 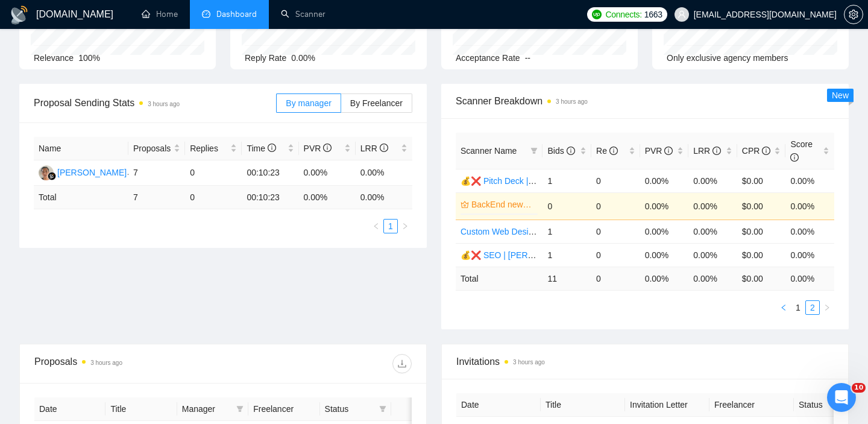 What do you see at coordinates (798, 307) in the screenshot?
I see `li: 1` at bounding box center [798, 307].